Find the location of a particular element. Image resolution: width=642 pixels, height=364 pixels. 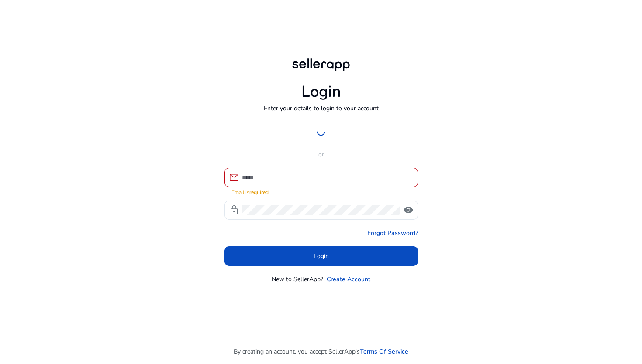

a: Terms Of Service is located at coordinates (384, 352).